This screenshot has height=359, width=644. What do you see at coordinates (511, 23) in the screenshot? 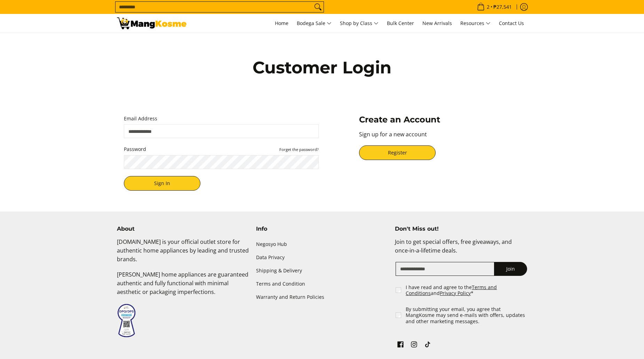
I see `a: Contact Us` at bounding box center [511, 23].